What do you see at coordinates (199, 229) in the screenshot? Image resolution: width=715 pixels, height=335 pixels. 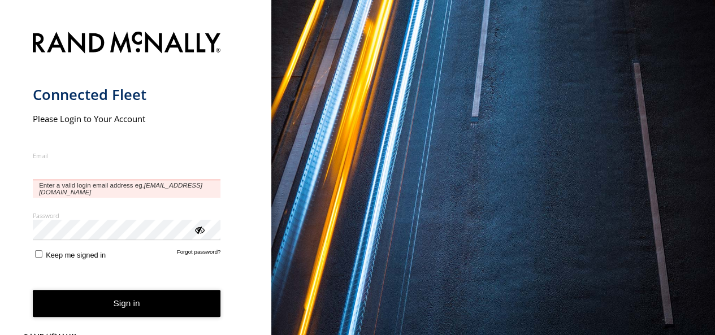 I see `div: ViewPassword` at bounding box center [199, 229].